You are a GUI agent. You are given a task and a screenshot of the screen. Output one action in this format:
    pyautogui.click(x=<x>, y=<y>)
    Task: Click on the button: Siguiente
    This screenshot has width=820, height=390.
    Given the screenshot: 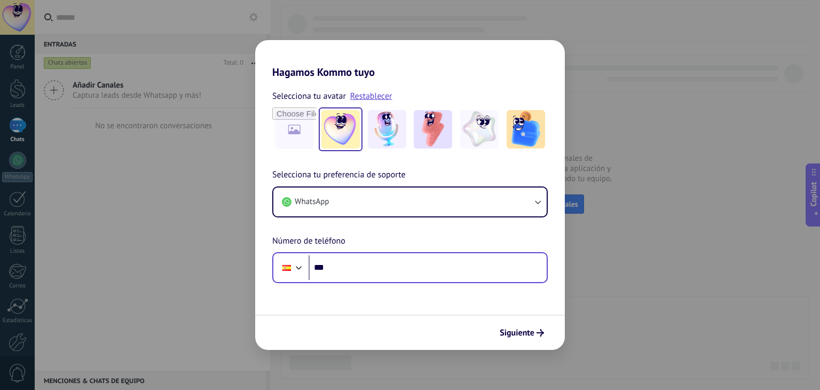 What is the action you would take?
    pyautogui.click(x=522, y=333)
    